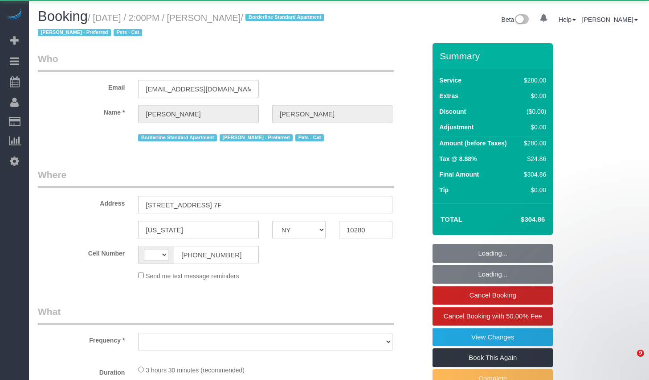 This screenshot has height=380, width=649. What do you see at coordinates (516, 20) in the screenshot?
I see `a: Beta` at bounding box center [516, 20].